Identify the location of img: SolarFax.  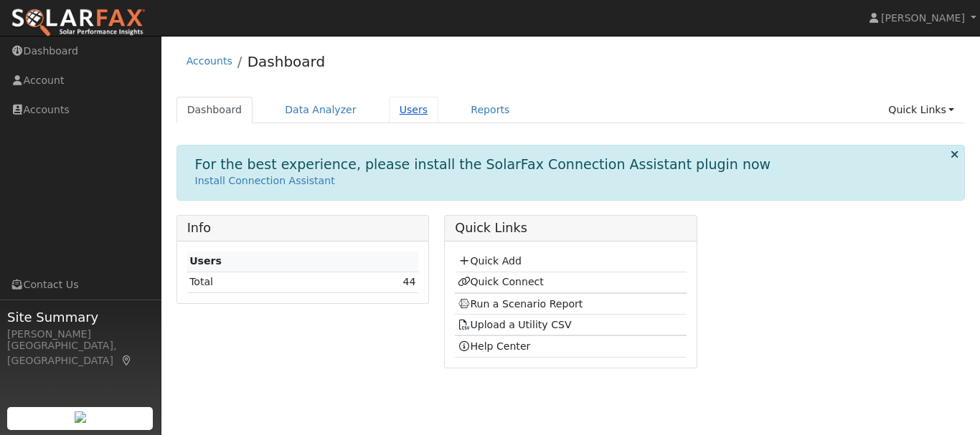
(78, 23).